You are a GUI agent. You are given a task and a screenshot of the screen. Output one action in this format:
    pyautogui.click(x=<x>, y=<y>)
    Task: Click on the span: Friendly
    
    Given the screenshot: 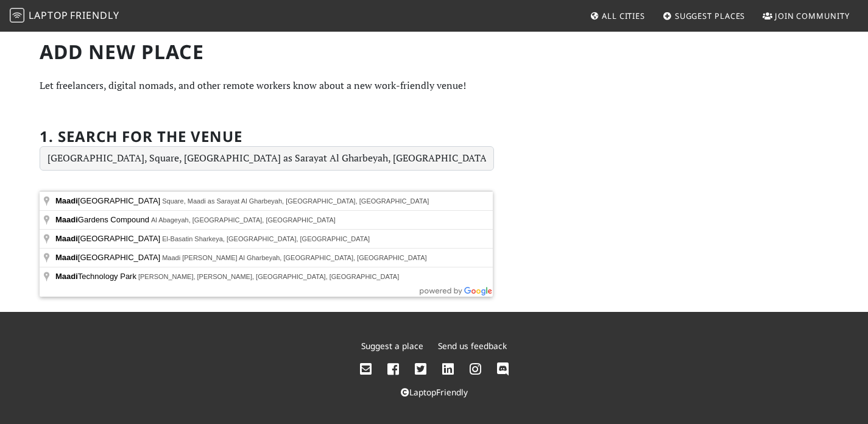 What is the action you would take?
    pyautogui.click(x=95, y=15)
    